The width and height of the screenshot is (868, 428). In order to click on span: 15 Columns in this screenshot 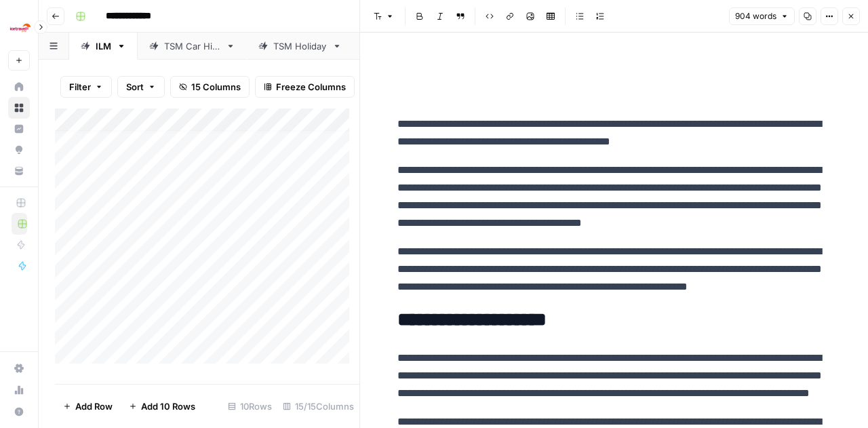, I will do `click(215, 87)`.